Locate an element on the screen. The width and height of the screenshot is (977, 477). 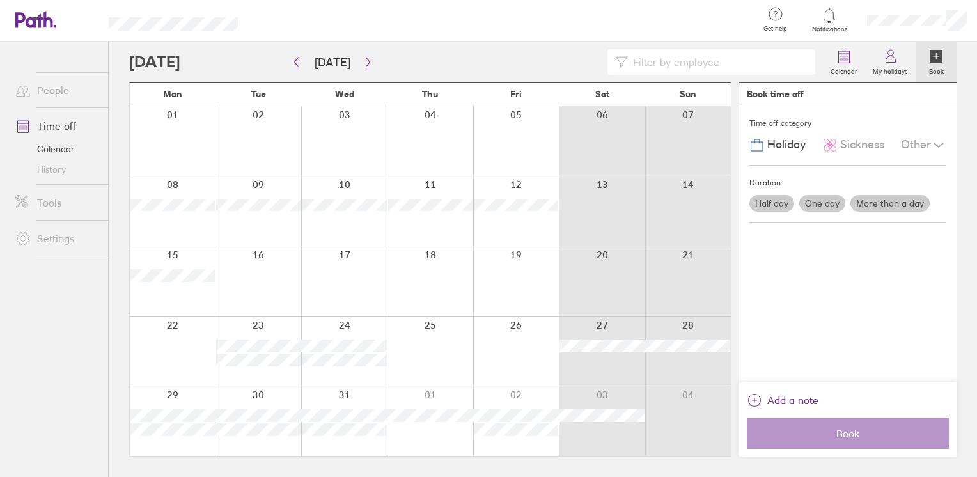
div: Duration is located at coordinates (848, 183).